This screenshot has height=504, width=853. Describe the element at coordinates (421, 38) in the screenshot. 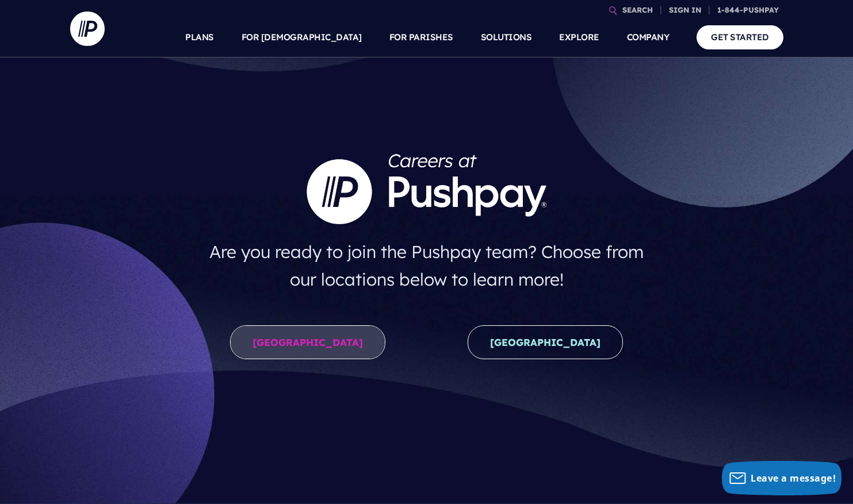

I see `a: FOR PARISHES` at that location.